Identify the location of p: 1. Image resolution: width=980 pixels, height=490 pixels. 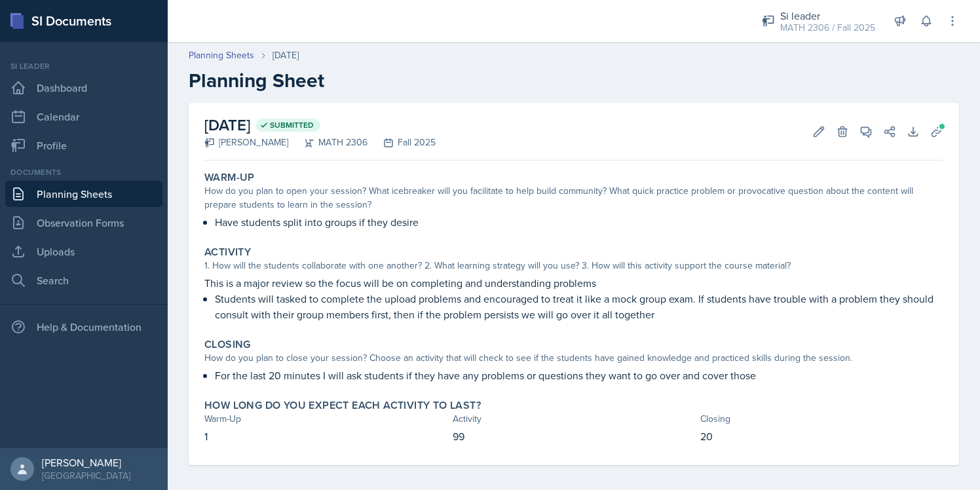
(325, 436).